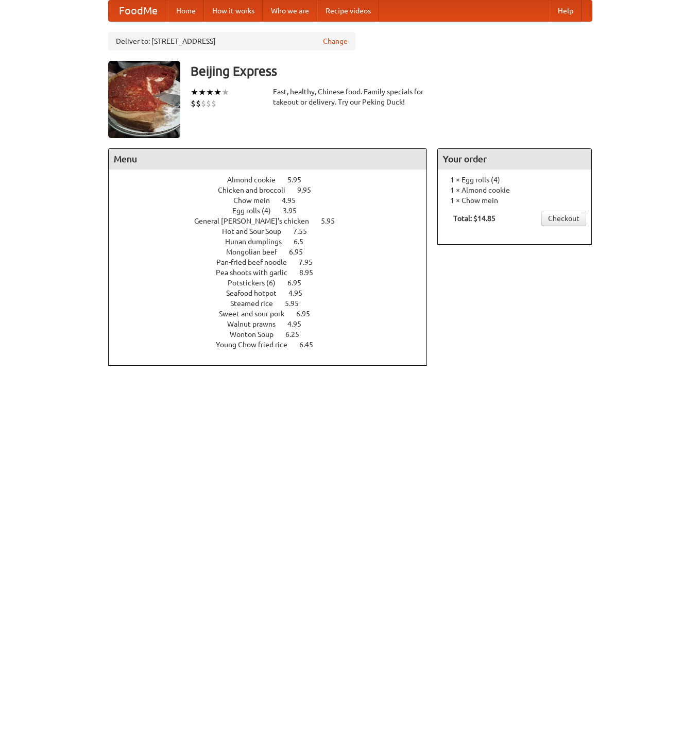 The height and width of the screenshot is (729, 700). Describe the element at coordinates (256, 252) in the screenshot. I see `span: Mongolian beef` at that location.